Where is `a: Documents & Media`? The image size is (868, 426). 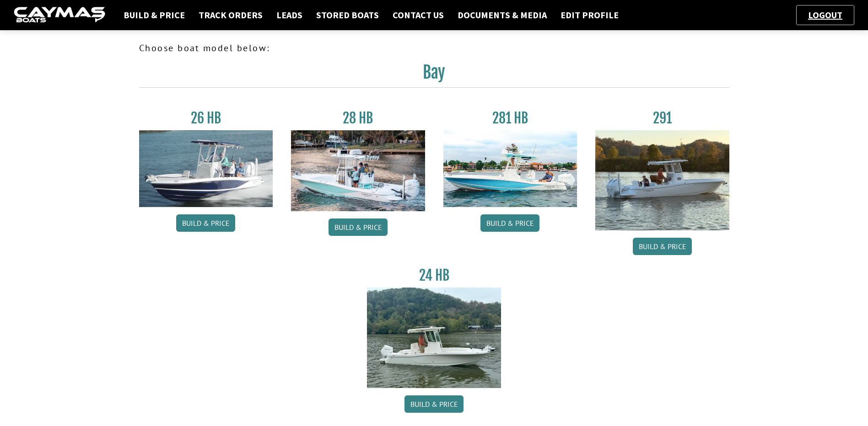
a: Documents & Media is located at coordinates (502, 15).